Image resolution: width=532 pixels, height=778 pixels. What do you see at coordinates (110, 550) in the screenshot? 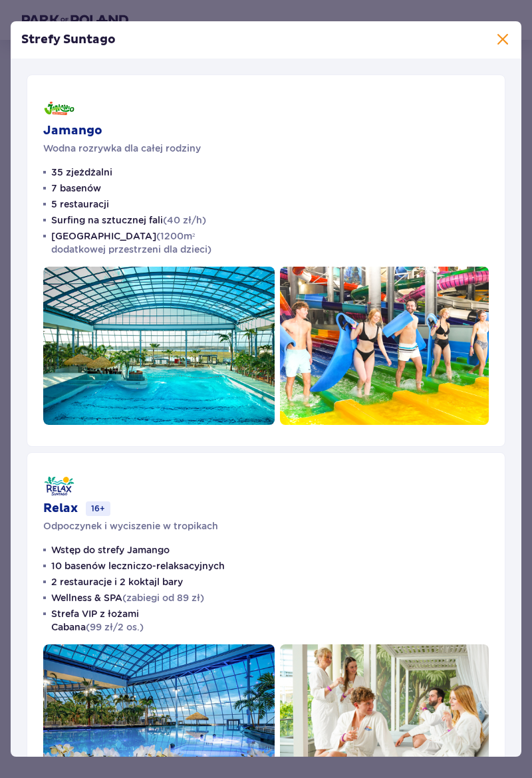
I see `p: Wstęp do strefy Jamango` at bounding box center [110, 550].